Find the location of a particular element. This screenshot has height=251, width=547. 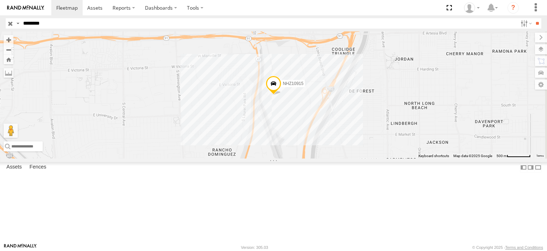

img: rand-logo.svg is located at coordinates (26, 8).